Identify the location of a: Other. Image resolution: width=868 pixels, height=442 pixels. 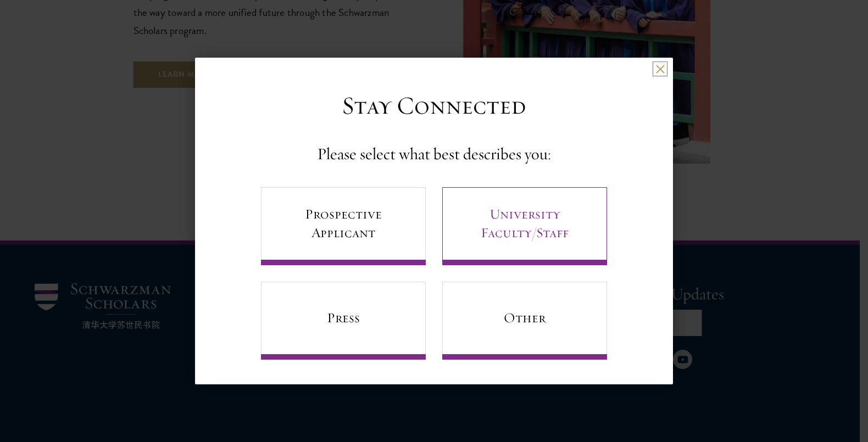
(525, 321).